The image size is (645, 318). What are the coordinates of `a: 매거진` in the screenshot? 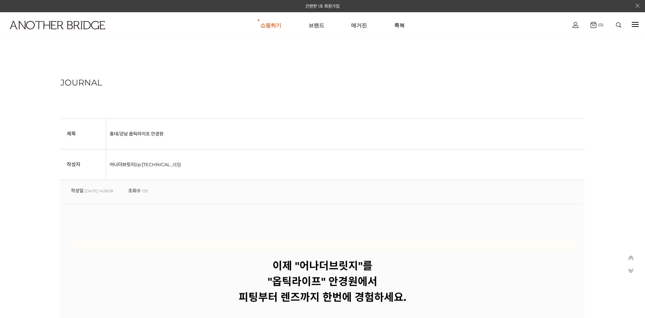 It's located at (359, 25).